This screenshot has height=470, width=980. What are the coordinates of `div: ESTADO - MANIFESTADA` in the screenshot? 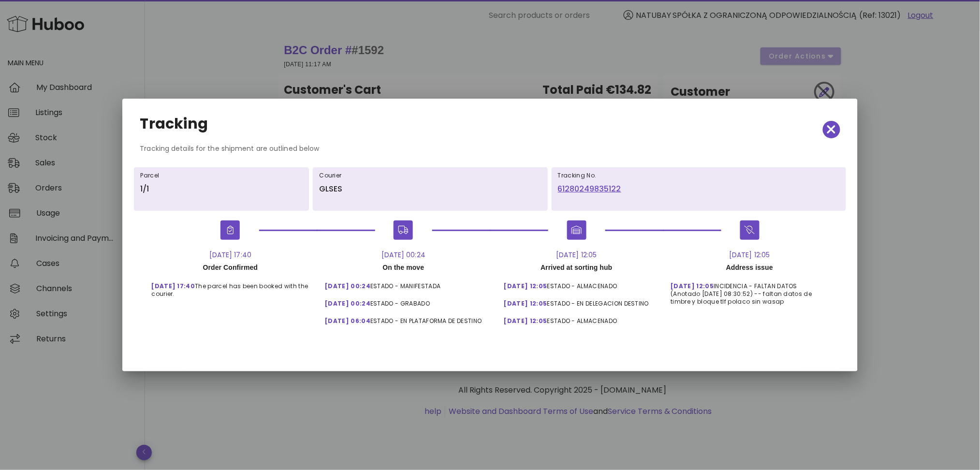 It's located at (403, 284).